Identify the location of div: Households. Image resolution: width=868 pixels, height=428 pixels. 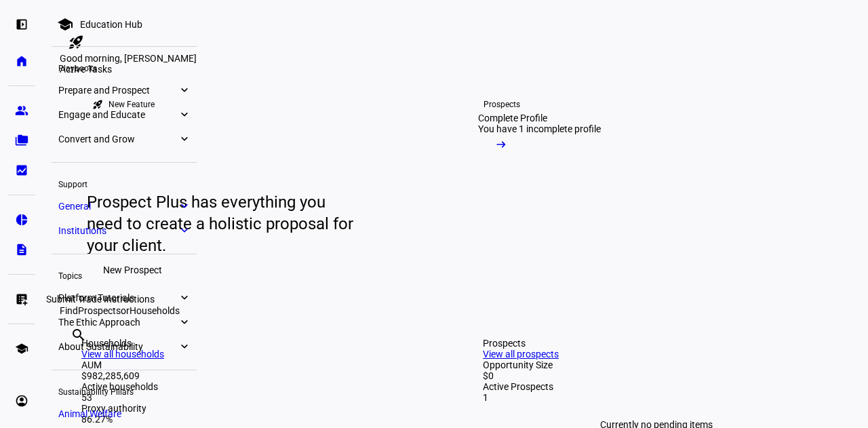
(255, 343).